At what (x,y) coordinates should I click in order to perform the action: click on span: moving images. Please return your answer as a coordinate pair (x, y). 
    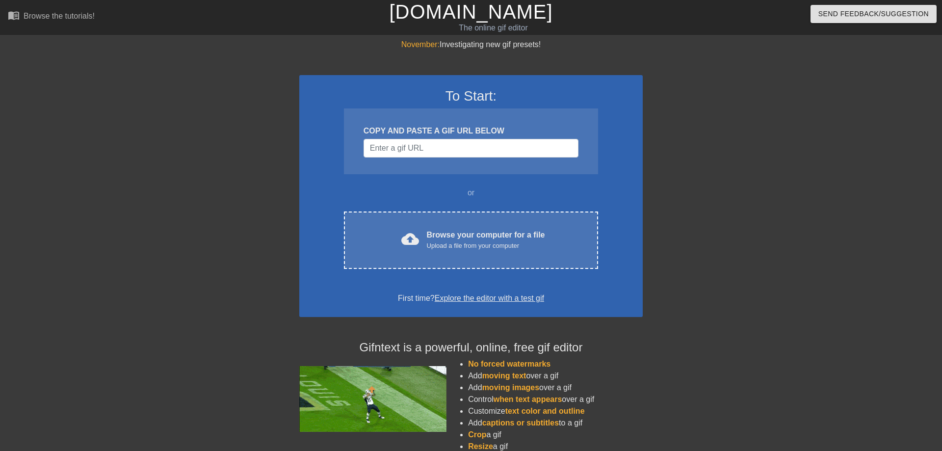
    Looking at the image, I should click on (511, 387).